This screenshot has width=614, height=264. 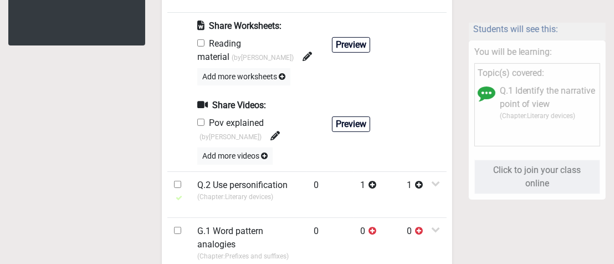 What do you see at coordinates (330, 194) in the screenshot?
I see `td: 0` at bounding box center [330, 194].